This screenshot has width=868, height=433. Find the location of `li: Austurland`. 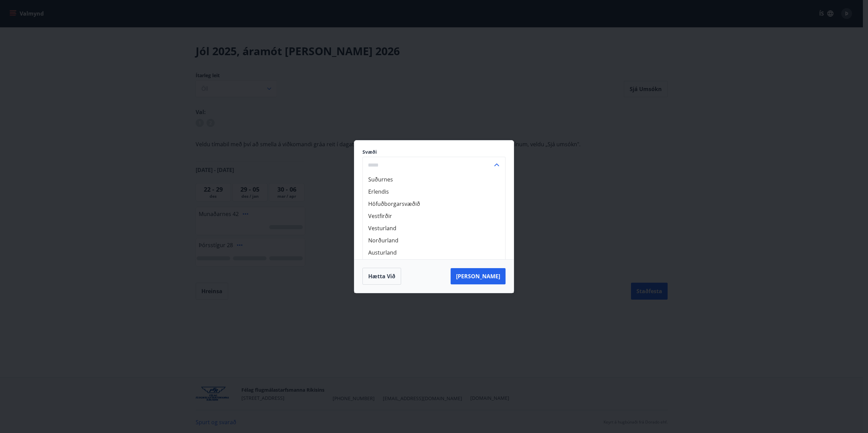

li: Austurland is located at coordinates (434, 253).